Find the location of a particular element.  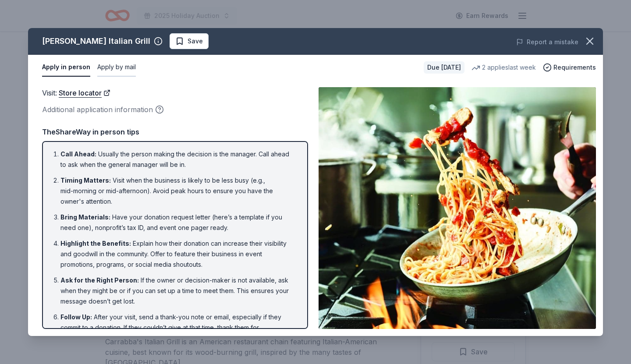

span: Ask for the Right Person : is located at coordinates (99, 280).